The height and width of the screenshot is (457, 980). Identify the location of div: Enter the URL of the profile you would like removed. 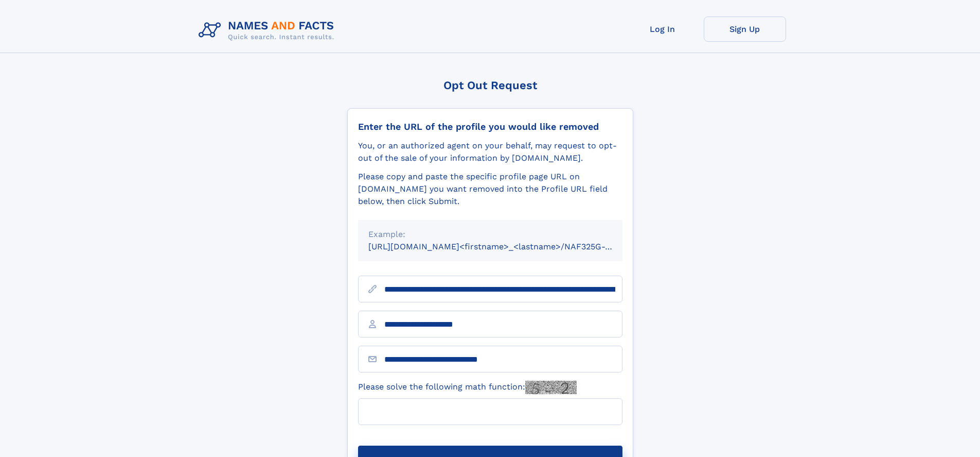
(490, 127).